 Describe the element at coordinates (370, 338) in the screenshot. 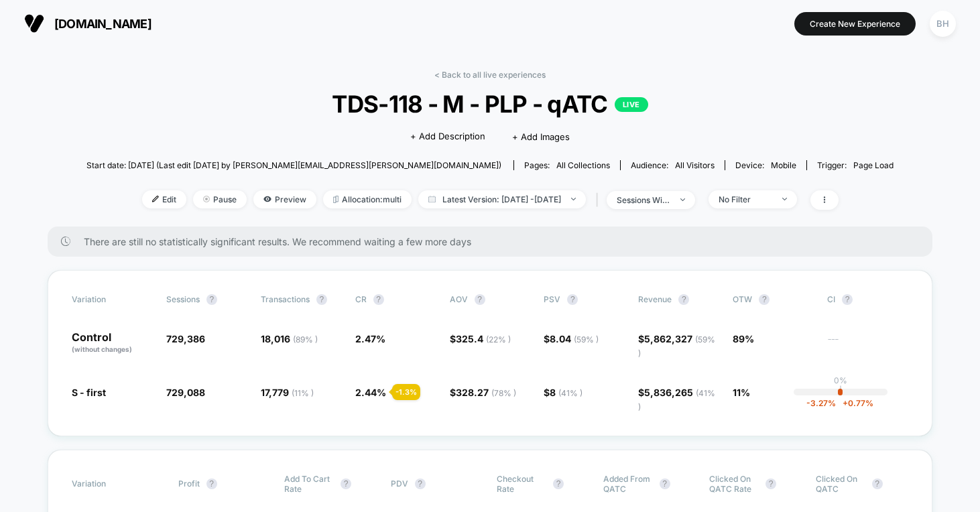

I see `span: 2.47 %` at that location.